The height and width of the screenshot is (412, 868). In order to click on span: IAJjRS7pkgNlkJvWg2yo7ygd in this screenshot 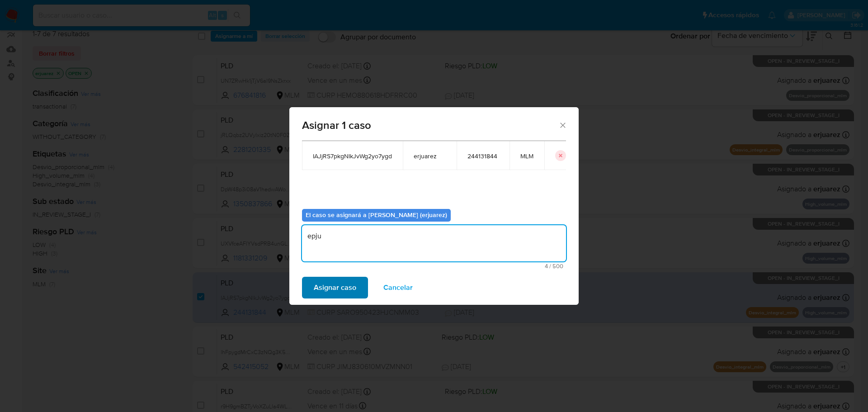, I will do `click(352, 156)`.